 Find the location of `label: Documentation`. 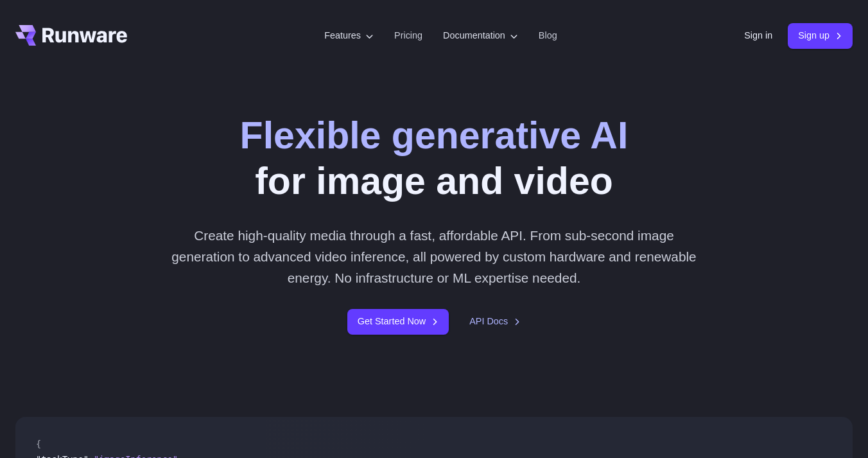

label: Documentation is located at coordinates (480, 35).